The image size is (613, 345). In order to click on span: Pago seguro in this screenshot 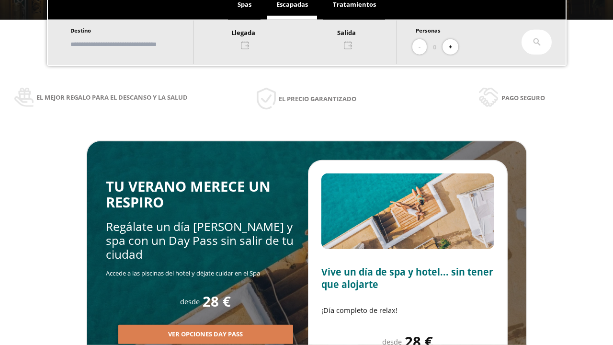, I will do `click(523, 98)`.